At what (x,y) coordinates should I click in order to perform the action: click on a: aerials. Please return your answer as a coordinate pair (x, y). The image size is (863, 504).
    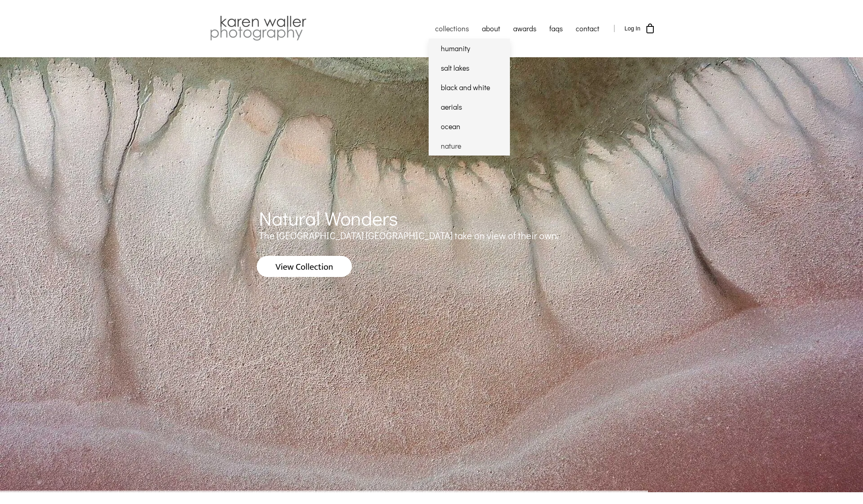
    Looking at the image, I should click on (469, 107).